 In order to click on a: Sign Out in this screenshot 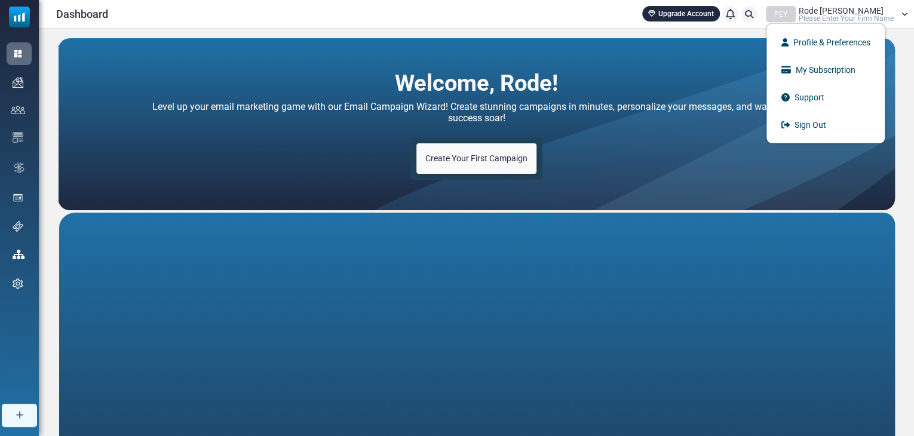, I will do `click(826, 125)`.